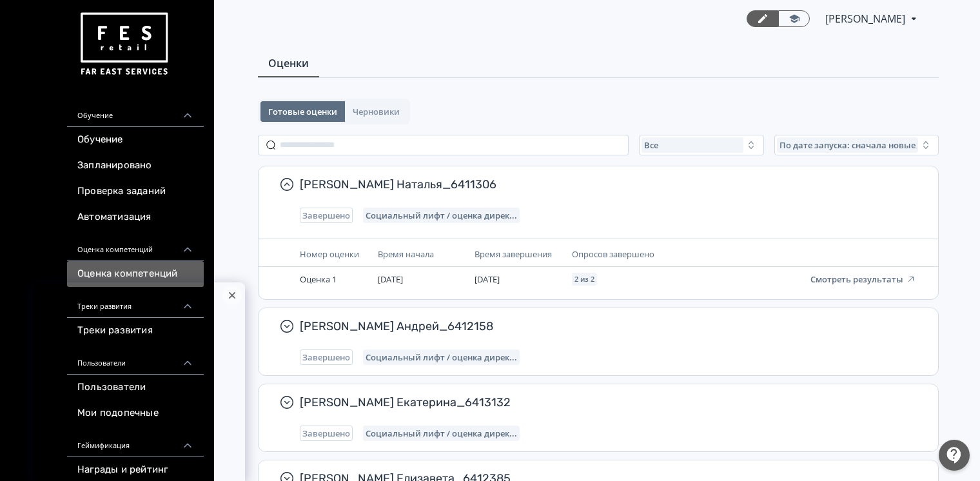  Describe the element at coordinates (513, 254) in the screenshot. I see `span: Время завершения` at that location.